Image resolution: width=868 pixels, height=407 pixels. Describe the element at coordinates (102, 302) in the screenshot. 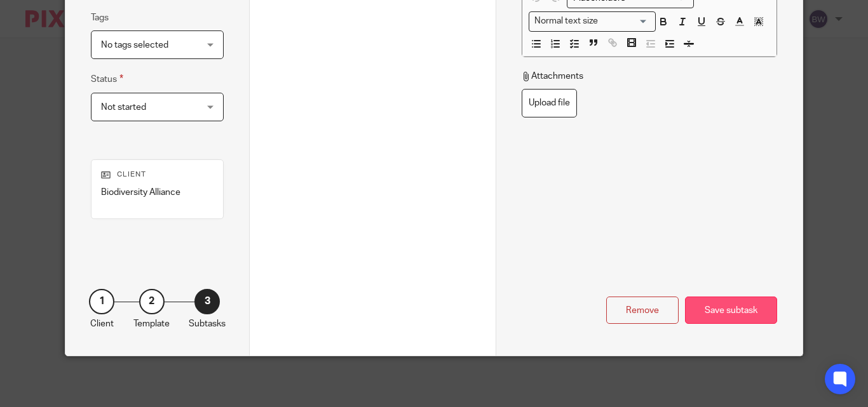

I see `div: 1` at that location.